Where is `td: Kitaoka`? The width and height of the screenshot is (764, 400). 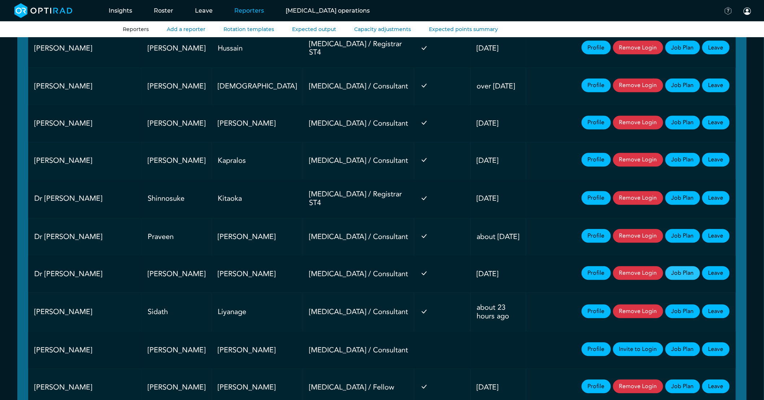
td: Kitaoka is located at coordinates (257, 199).